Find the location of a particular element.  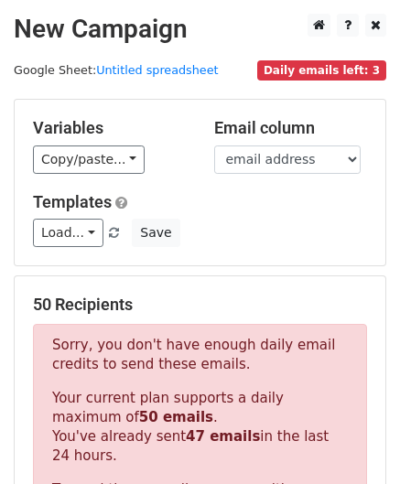

a: Templates is located at coordinates (72, 201).